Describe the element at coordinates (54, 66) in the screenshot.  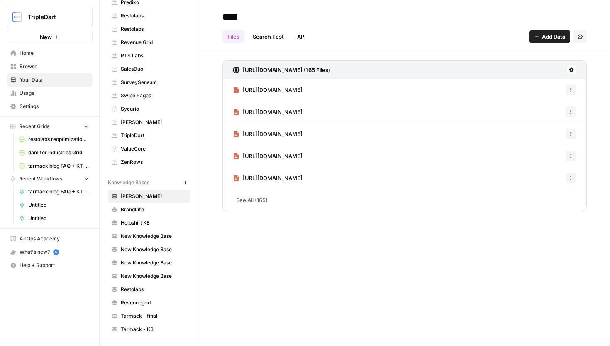
I see `span: Browse` at that location.